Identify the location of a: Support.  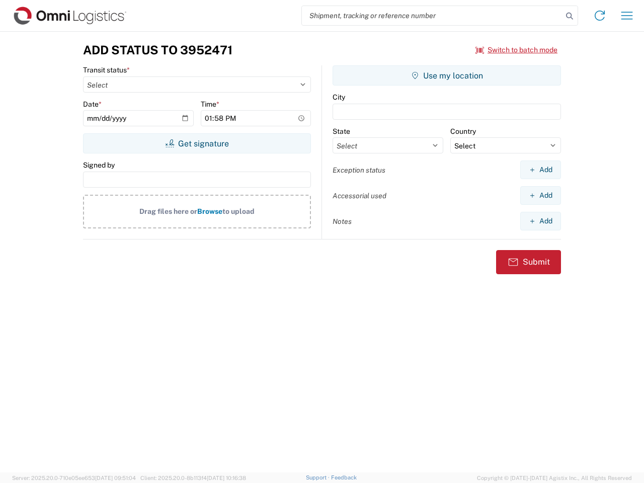
(319, 478).